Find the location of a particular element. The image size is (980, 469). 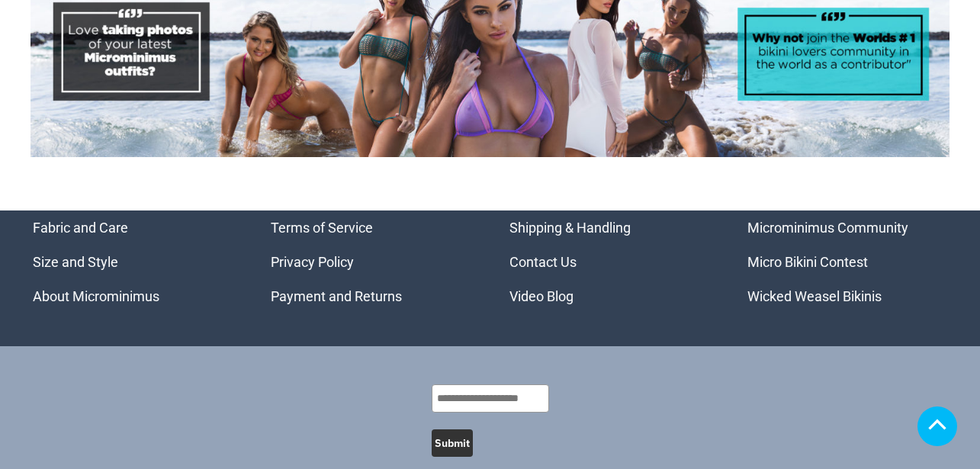

aside: Footer Widget 1 is located at coordinates (132, 262).